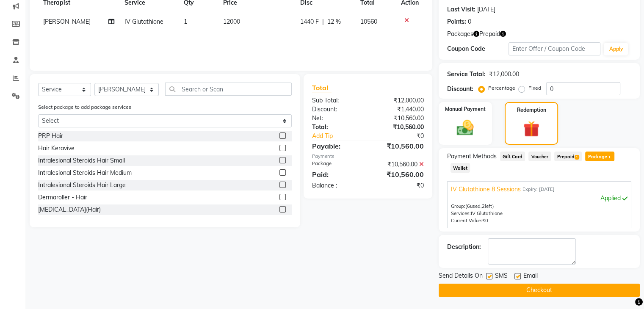 The image size is (644, 309). What do you see at coordinates (456, 22) in the screenshot?
I see `div: Points:` at bounding box center [456, 22].